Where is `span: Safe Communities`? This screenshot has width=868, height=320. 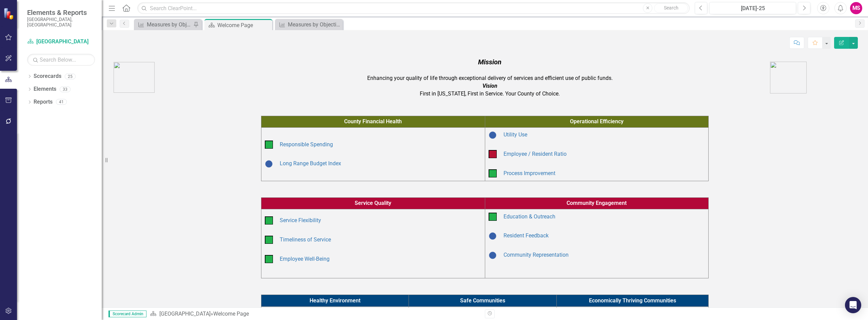
span: Safe Communities is located at coordinates (483, 301).